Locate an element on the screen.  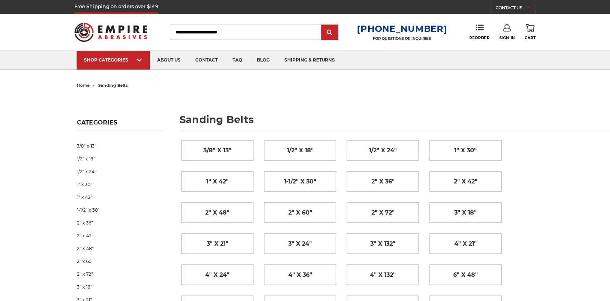
a: CONTACT US is located at coordinates (515, 9).